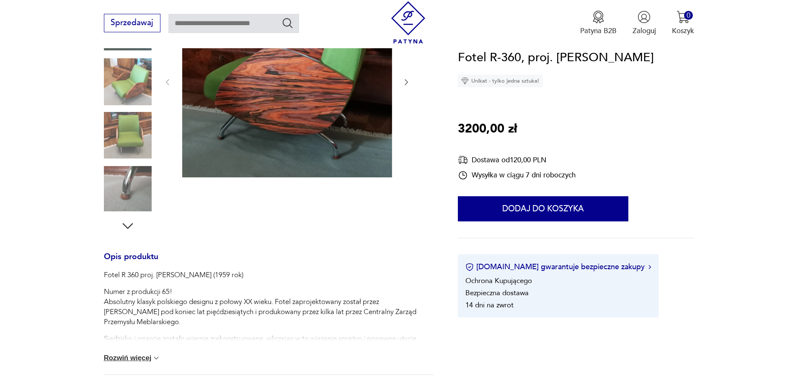 Image resolution: width=798 pixels, height=382 pixels. What do you see at coordinates (683, 31) in the screenshot?
I see `p: Koszyk` at bounding box center [683, 31].